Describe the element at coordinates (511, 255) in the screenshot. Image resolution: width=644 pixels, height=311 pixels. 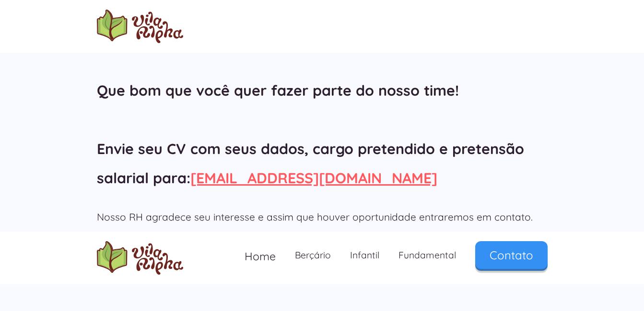
I see `a: Contato` at that location.